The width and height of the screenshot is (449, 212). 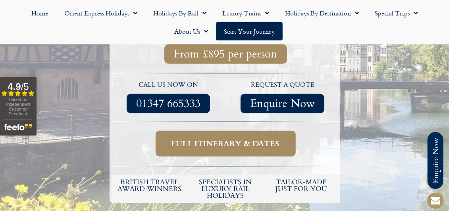 I want to click on span: 01347 665333, so click(x=168, y=104).